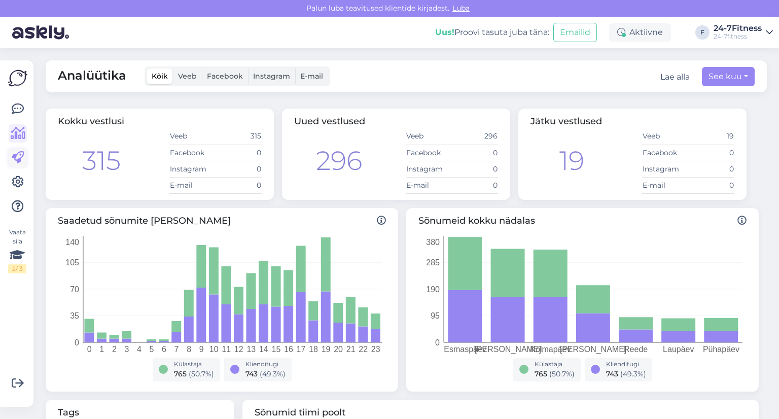  What do you see at coordinates (75, 316) in the screenshot?
I see `tspan: 35` at bounding box center [75, 316].